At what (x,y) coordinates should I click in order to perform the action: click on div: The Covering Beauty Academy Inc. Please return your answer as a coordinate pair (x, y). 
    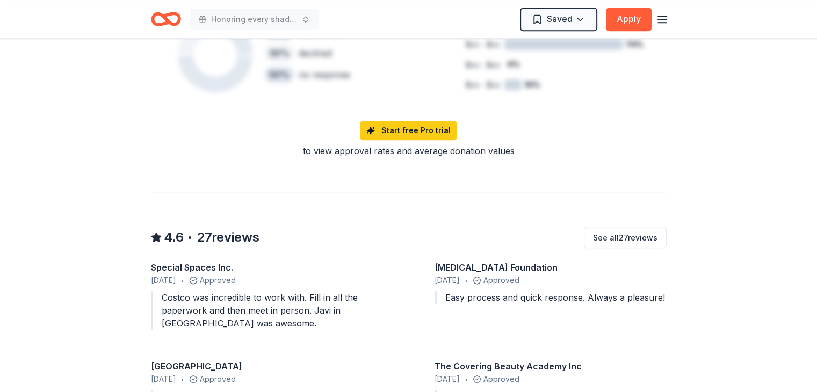
    Looking at the image, I should click on (551, 366).